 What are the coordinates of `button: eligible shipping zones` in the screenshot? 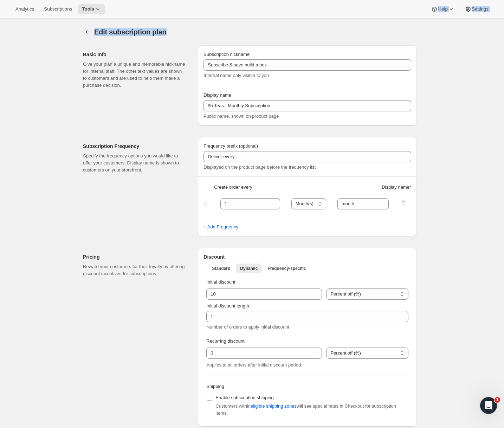 It's located at (273, 406).